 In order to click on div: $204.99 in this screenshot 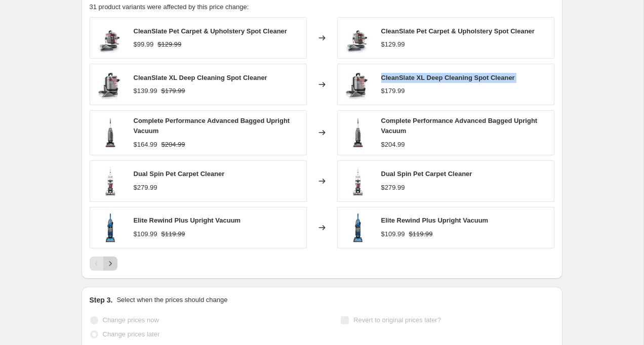, I will do `click(393, 144)`.